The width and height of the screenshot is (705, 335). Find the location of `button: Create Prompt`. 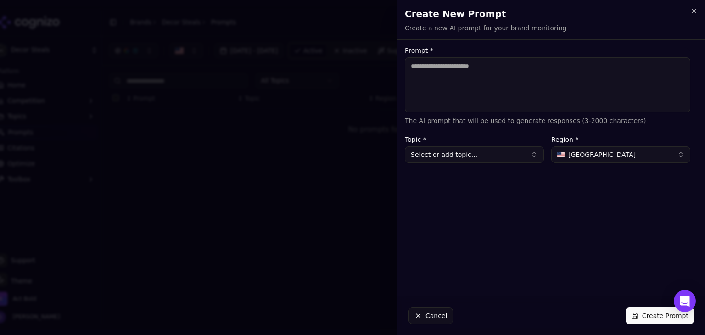

button: Create Prompt is located at coordinates (660, 316).